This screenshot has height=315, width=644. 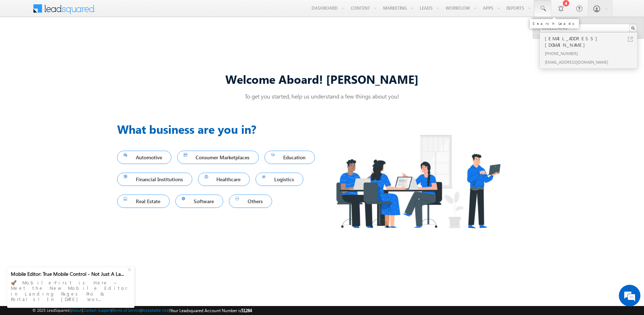 What do you see at coordinates (77, 310) in the screenshot?
I see `a: About` at bounding box center [77, 310].